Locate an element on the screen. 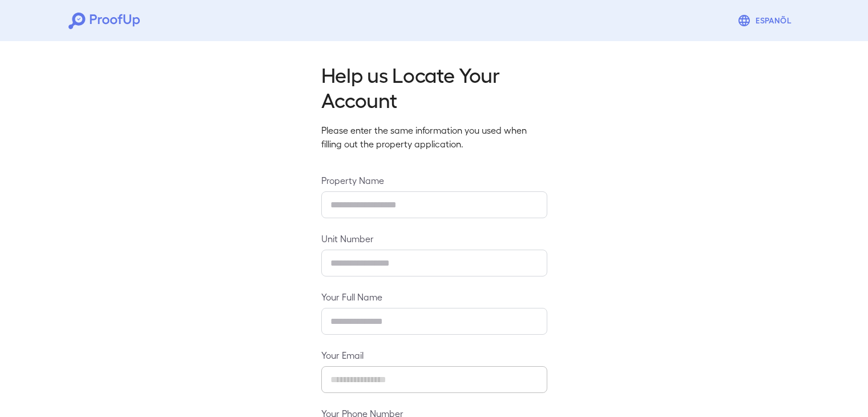 The image size is (868, 417). label: Property Name is located at coordinates (434, 180).